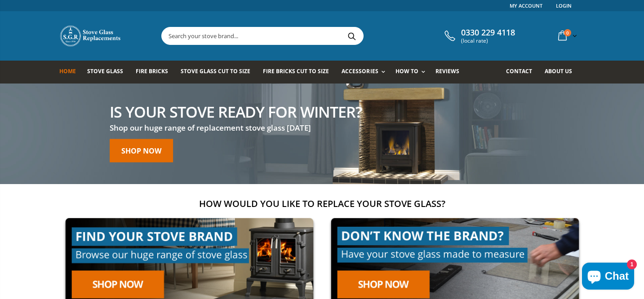 The image size is (644, 299). What do you see at coordinates (451, 72) in the screenshot?
I see `a: Reviews` at bounding box center [451, 72].